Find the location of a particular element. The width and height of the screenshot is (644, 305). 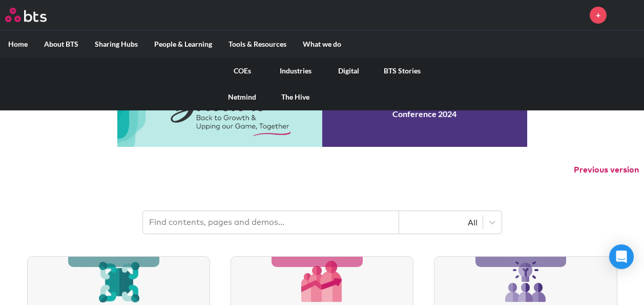

label: Sharing Hubs is located at coordinates (116, 44).